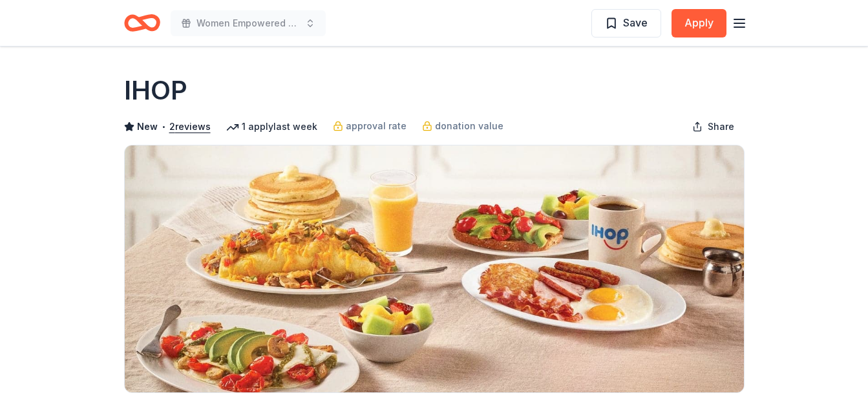 This screenshot has height=415, width=868. What do you see at coordinates (248, 23) in the screenshot?
I see `button: Women Empowered Mn 3rd Annual Sisterhood Brunch` at bounding box center [248, 23].